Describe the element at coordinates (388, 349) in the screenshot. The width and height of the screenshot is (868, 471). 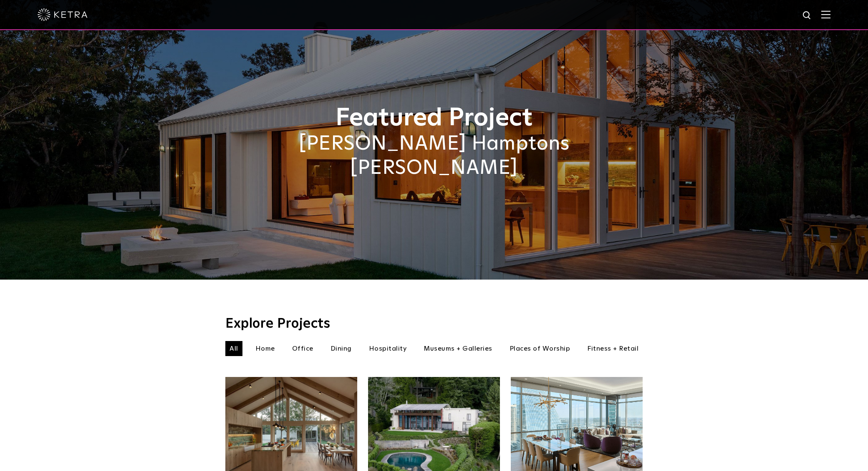
I see `li: Hospitality` at that location.